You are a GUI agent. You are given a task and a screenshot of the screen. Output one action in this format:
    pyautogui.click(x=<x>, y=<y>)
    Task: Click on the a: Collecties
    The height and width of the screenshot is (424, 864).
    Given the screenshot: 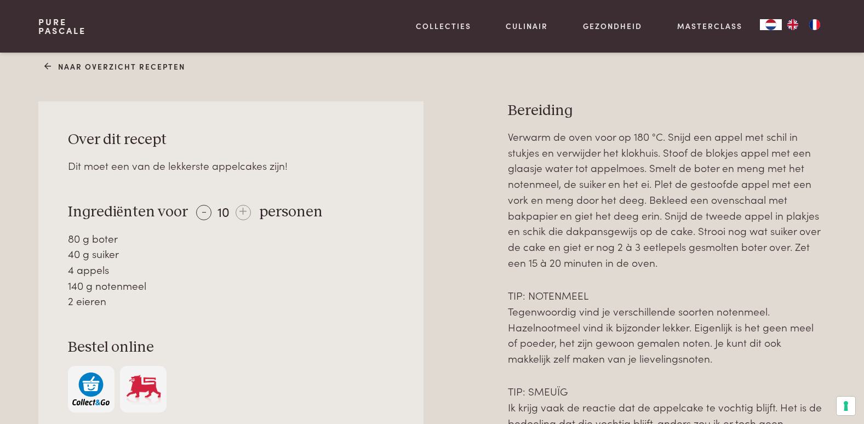 What is the action you would take?
    pyautogui.click(x=443, y=26)
    